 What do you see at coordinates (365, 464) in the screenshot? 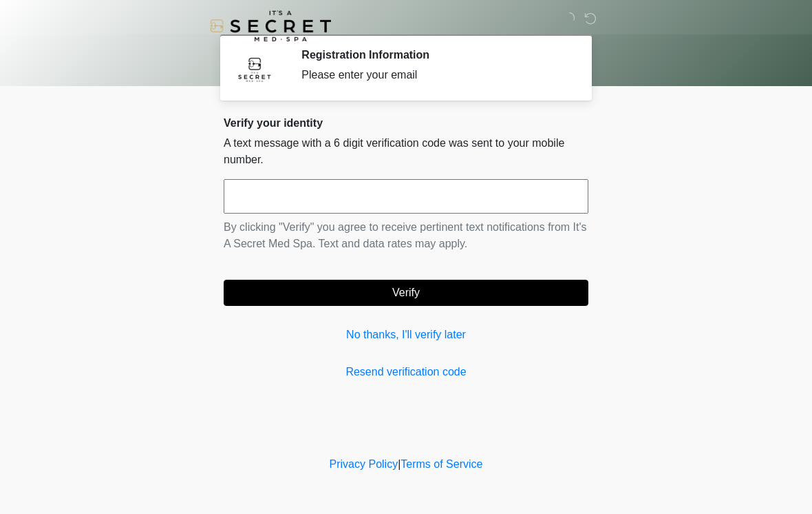
I see `a: Privacy Policy` at bounding box center [365, 464].